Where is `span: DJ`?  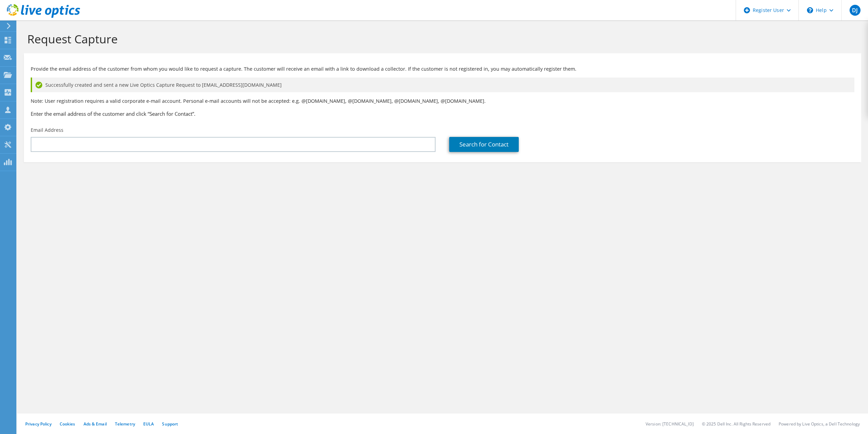 span: DJ is located at coordinates (855, 10).